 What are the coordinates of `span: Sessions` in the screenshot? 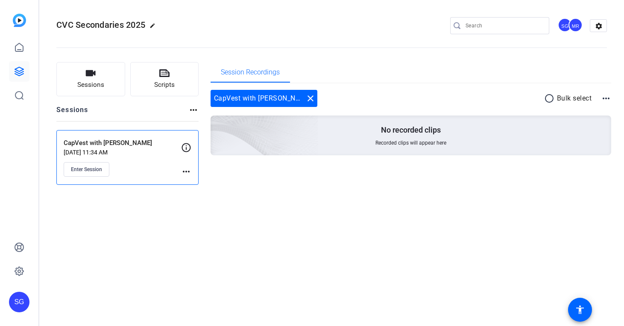 It's located at (91, 85).